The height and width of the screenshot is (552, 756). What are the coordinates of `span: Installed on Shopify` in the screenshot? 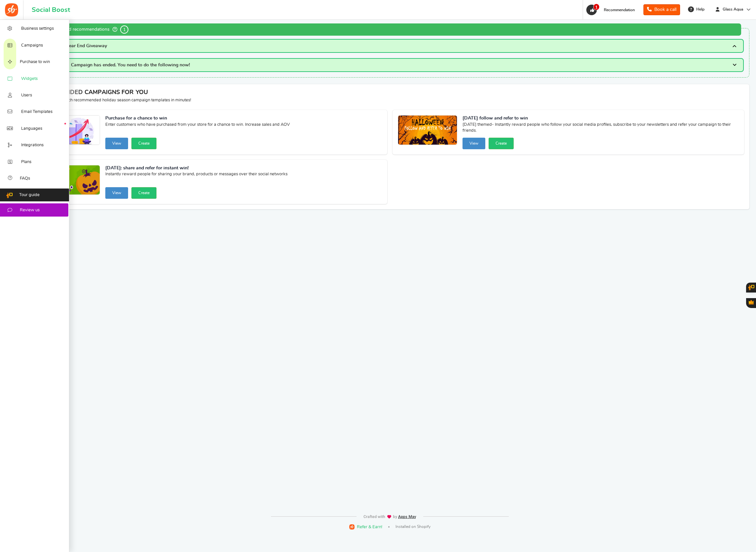 It's located at (413, 526).